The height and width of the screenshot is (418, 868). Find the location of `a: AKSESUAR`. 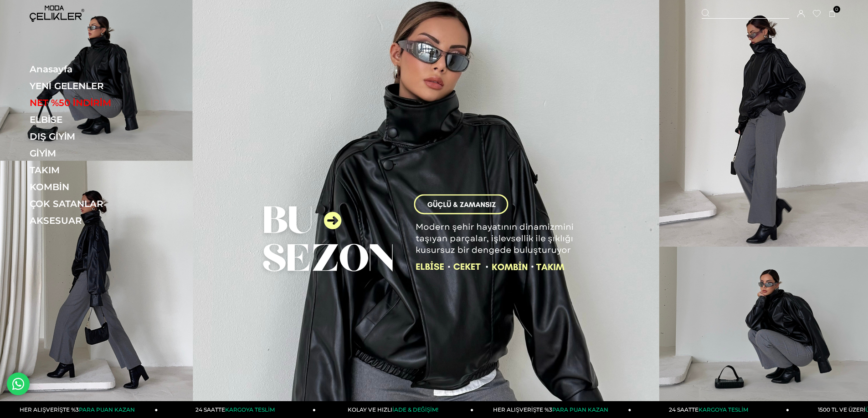

a: AKSESUAR is located at coordinates (92, 221).